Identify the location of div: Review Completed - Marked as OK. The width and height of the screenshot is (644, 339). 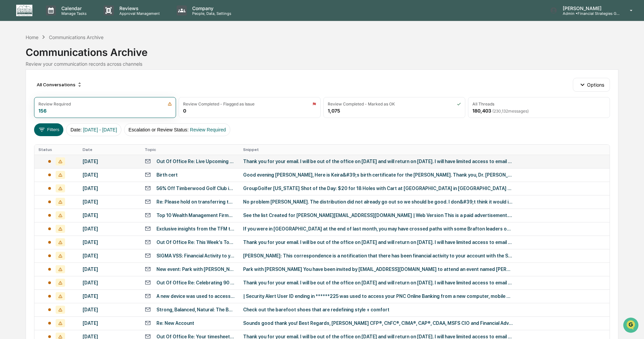
(361, 104).